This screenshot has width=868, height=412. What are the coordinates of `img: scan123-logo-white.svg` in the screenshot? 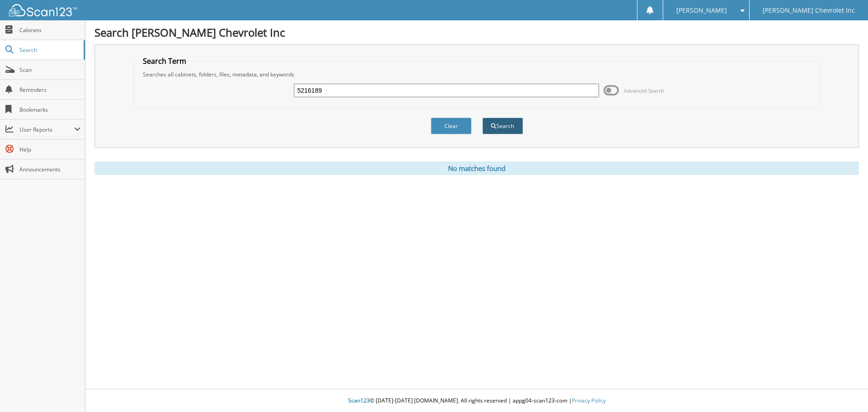 It's located at (43, 10).